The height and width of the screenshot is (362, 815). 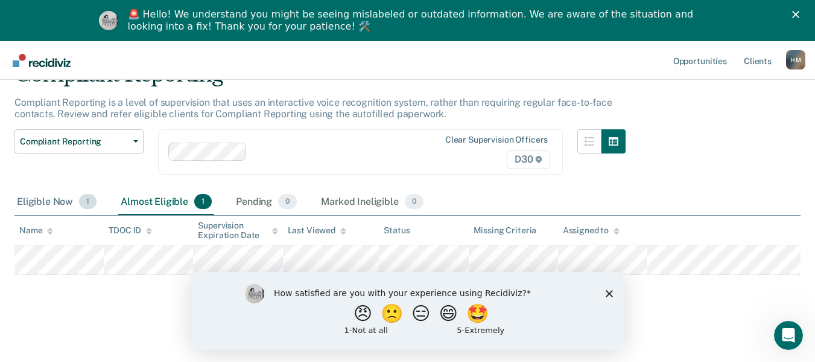 I want to click on div: 5 - Extremely, so click(x=322, y=58).